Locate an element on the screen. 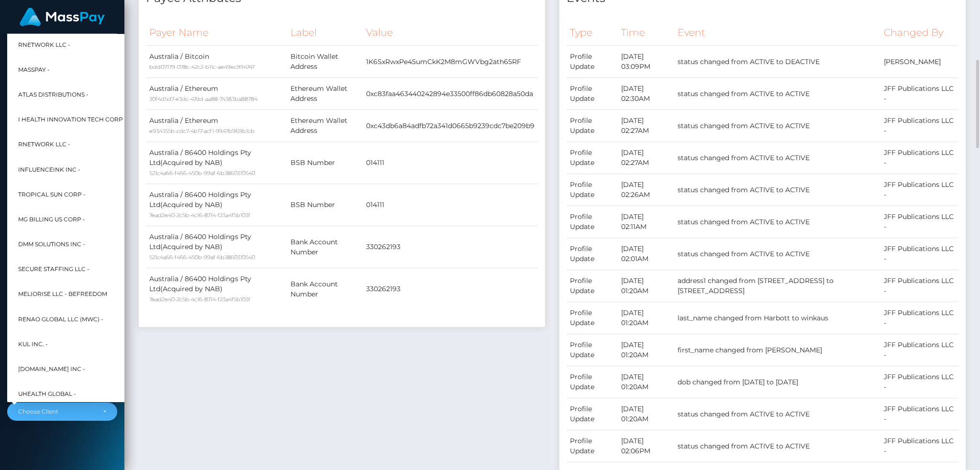  span: UHealth Global - is located at coordinates (47, 394).